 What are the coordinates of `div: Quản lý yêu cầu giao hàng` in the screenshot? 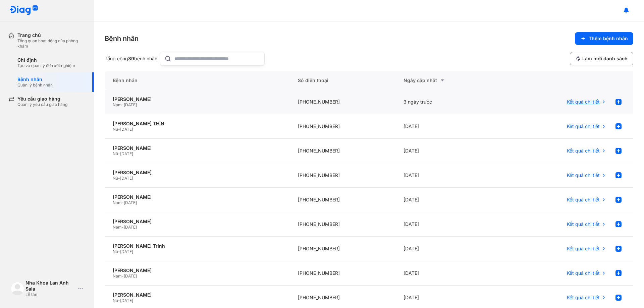 It's located at (42, 105).